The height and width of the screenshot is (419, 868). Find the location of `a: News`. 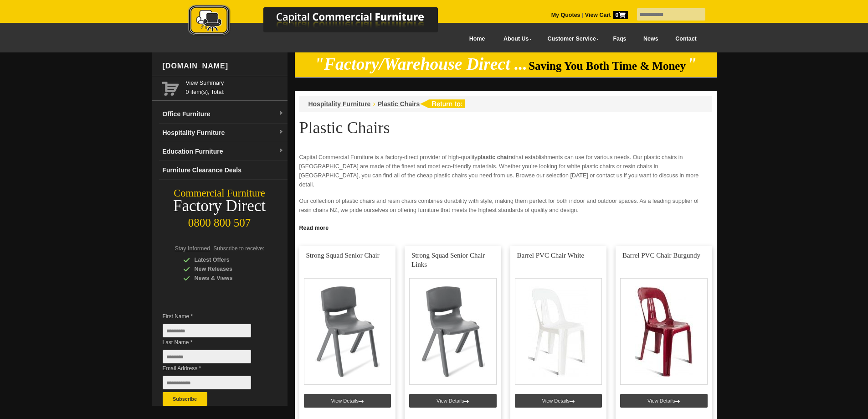

a: News is located at coordinates (651, 39).